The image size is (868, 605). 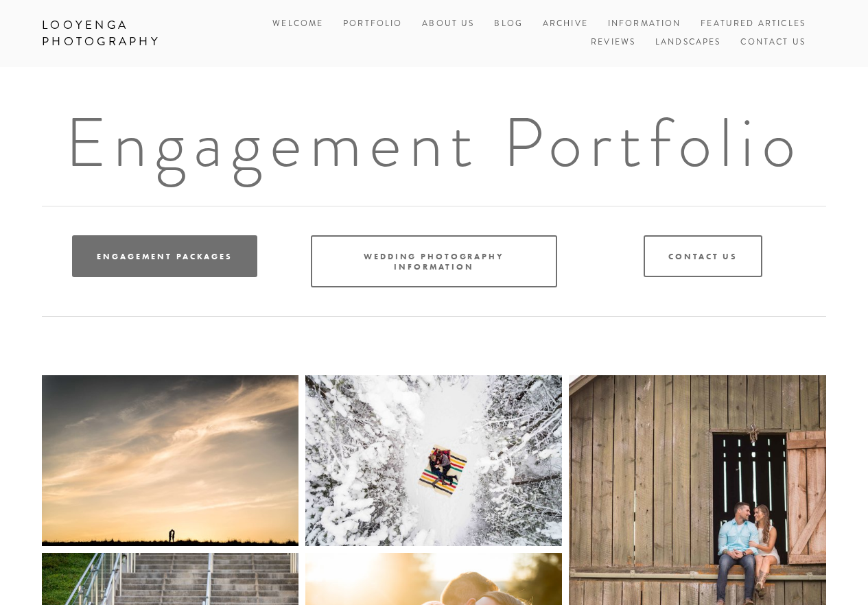 I want to click on a: Looyenga Photography, so click(x=121, y=33).